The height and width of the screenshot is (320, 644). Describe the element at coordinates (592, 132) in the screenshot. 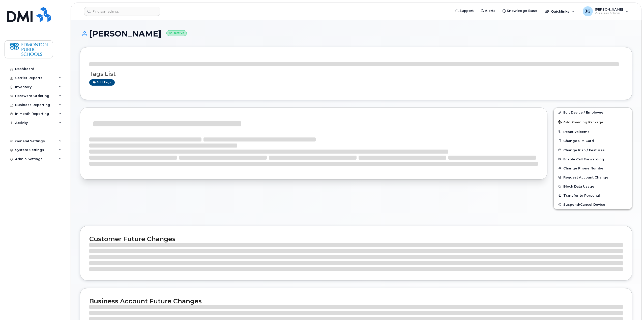

I see `button: Reset Voicemail` at that location.